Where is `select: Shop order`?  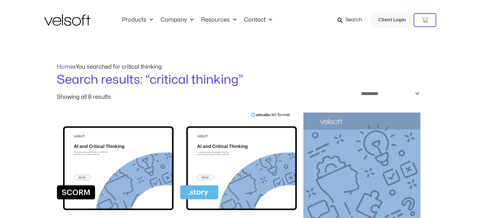 select: Shop order is located at coordinates (389, 93).